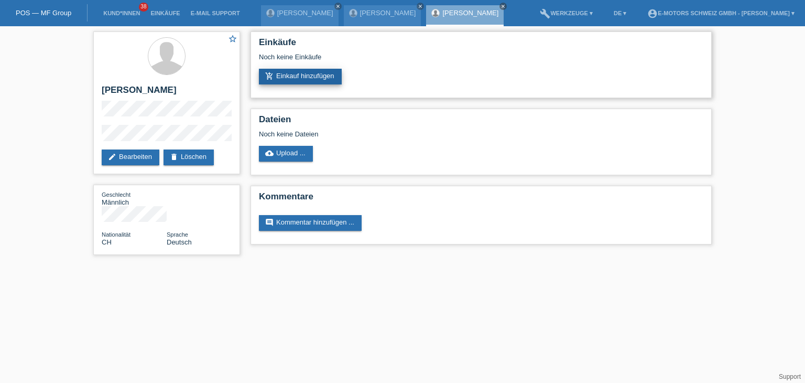  I want to click on i: edit, so click(112, 157).